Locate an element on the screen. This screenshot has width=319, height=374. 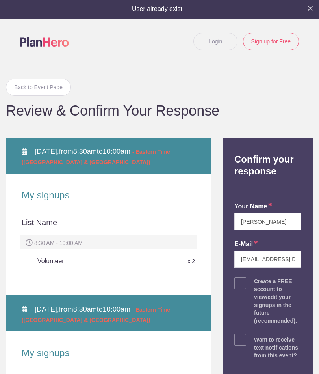
h1: Review & Confirm Your Response is located at coordinates (160, 111).